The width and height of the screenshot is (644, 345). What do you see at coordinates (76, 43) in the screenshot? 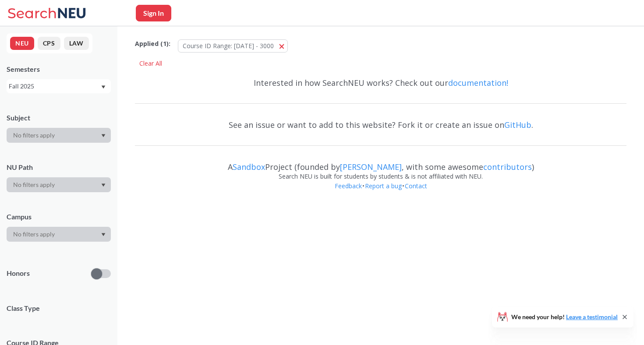
I see `button: LAW` at bounding box center [76, 43].